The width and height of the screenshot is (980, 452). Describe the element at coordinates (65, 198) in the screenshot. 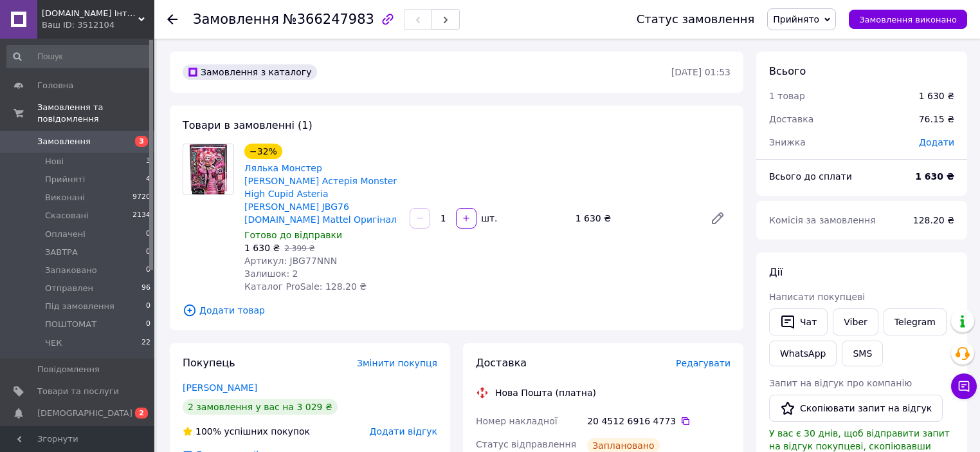

I see `span: Виконані` at that location.